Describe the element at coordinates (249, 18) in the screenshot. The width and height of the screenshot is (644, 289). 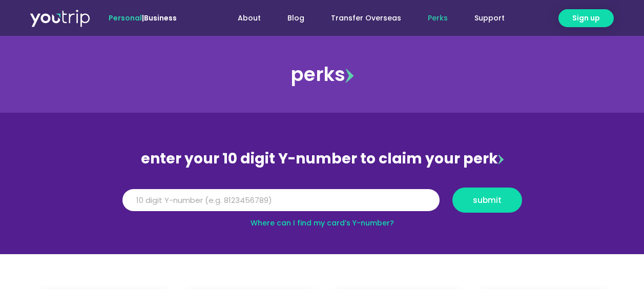
I see `a: About` at that location.